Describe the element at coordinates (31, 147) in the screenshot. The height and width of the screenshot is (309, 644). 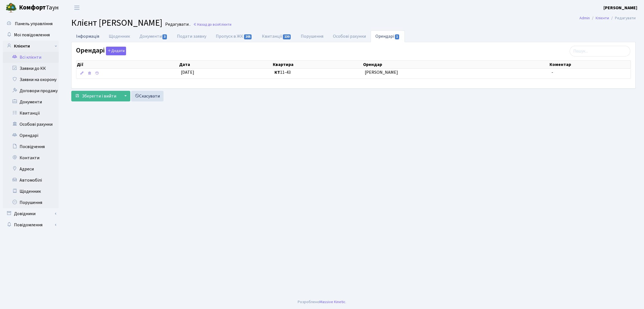
I see `a: Посвідчення` at that location.